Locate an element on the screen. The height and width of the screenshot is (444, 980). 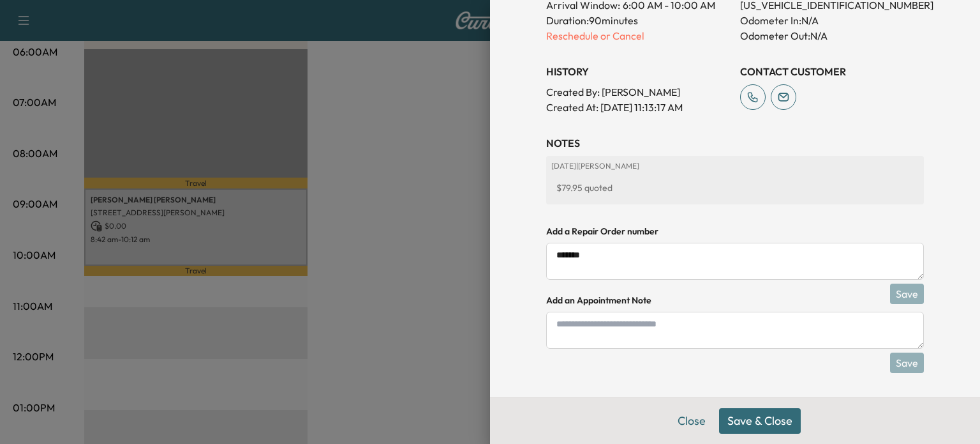
div: $79.95 quoted is located at coordinates (735, 188).